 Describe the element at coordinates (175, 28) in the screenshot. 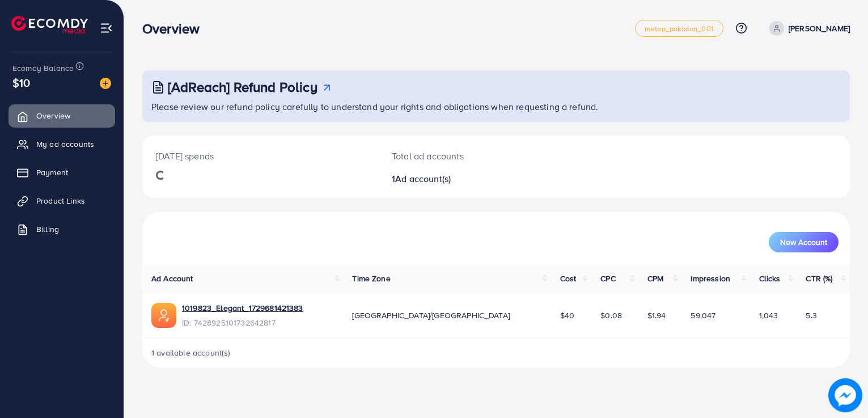

I see `h3: Overview` at that location.